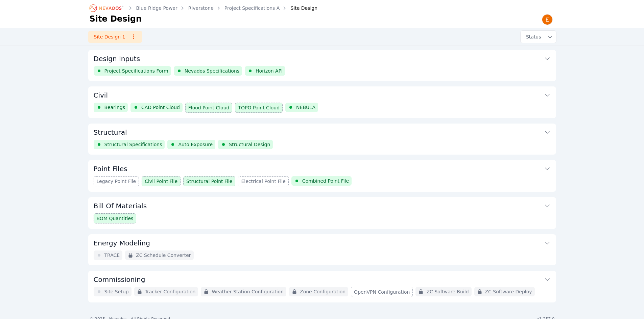 The height and width of the screenshot is (319, 644). I want to click on span: Status, so click(531, 37).